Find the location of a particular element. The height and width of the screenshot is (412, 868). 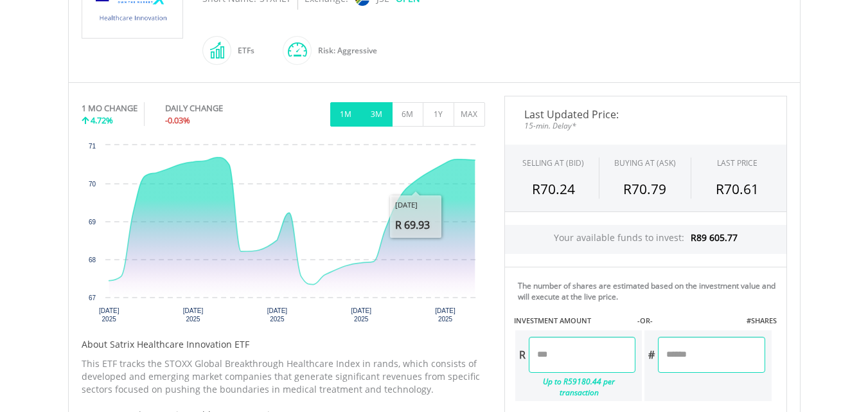

span: R70.24 is located at coordinates (553, 189).